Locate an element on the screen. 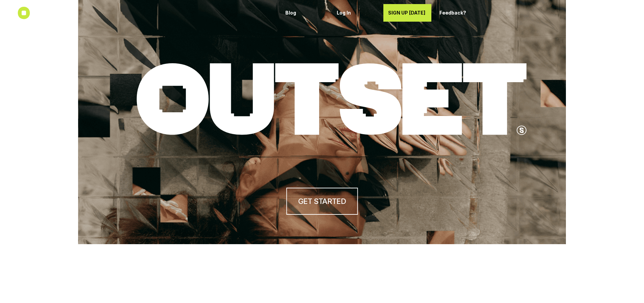  p: Log In is located at coordinates (356, 13).